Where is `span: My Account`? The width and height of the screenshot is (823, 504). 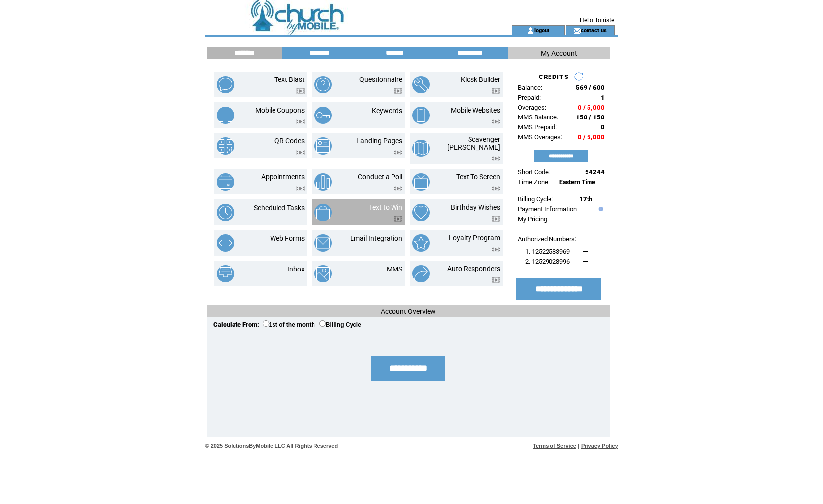 span: My Account is located at coordinates (559, 53).